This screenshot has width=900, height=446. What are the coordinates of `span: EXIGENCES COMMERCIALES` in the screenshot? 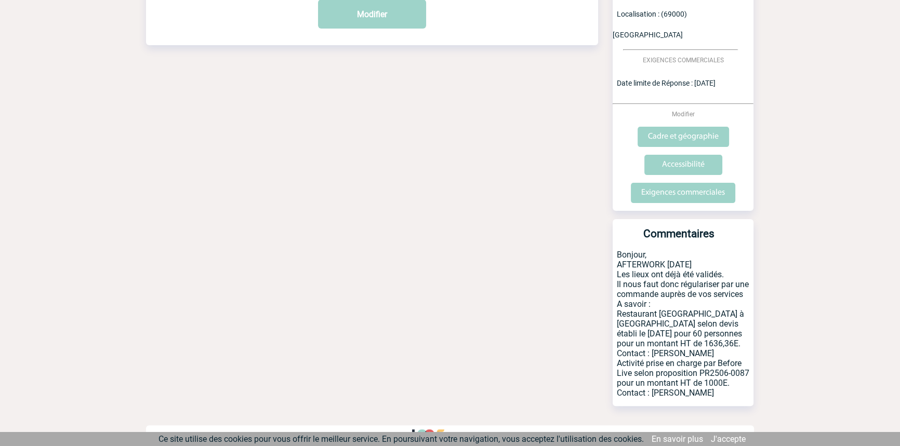 It's located at (683, 60).